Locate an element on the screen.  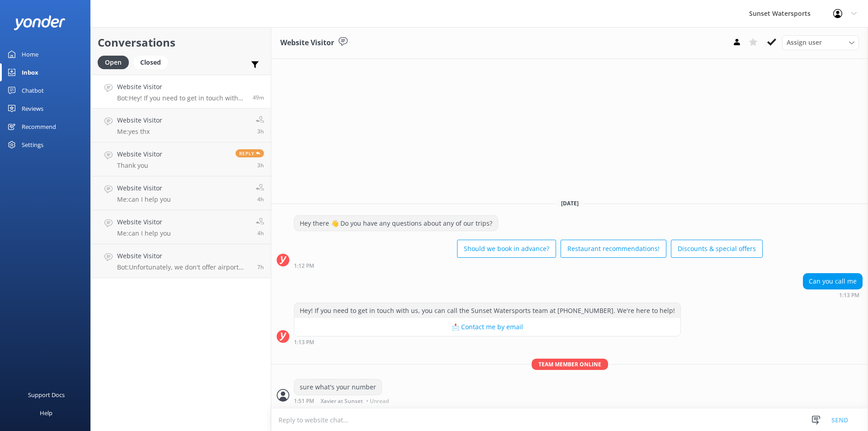
a: Website VisitorBot:Unfortunately, we don't offer airport pick-up for golf carts. If you need tran... is located at coordinates (181, 261).